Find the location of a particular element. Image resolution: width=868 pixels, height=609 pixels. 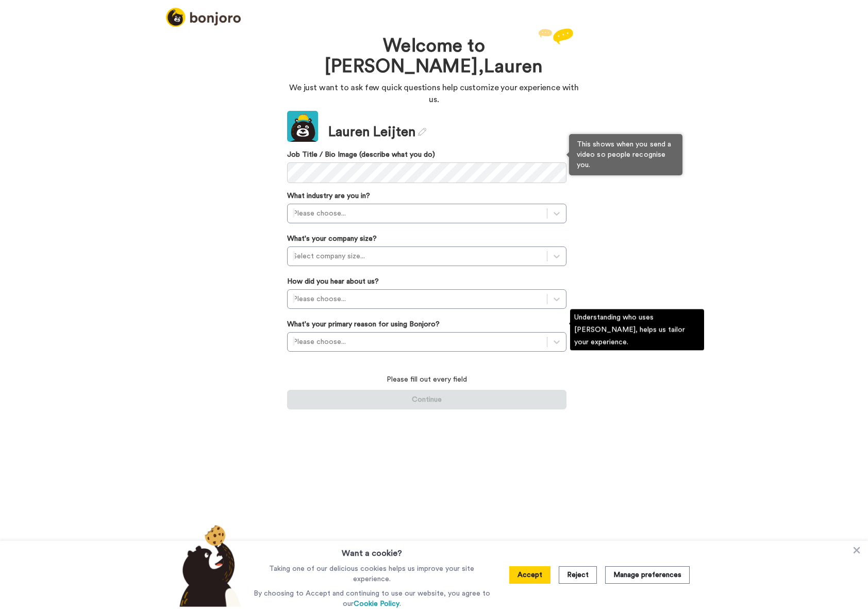

button: Continue is located at coordinates (427, 400).